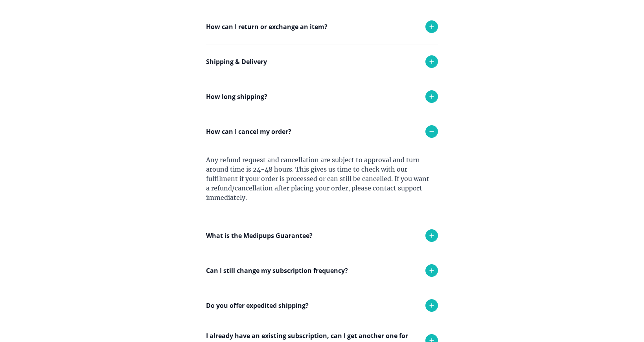  I want to click on div: Each order takes 1-2 business days to be delivered., so click(322, 129).